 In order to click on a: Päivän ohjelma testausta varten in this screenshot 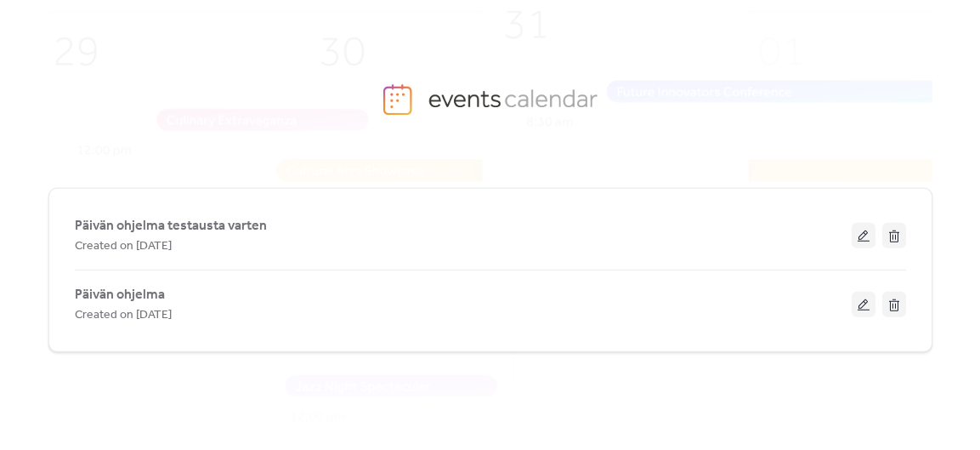, I will do `click(171, 225)`.